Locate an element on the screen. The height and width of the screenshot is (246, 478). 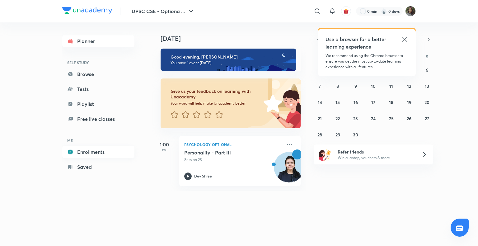
h6: Give us your feedback on learning with Unacademy is located at coordinates (216, 94).